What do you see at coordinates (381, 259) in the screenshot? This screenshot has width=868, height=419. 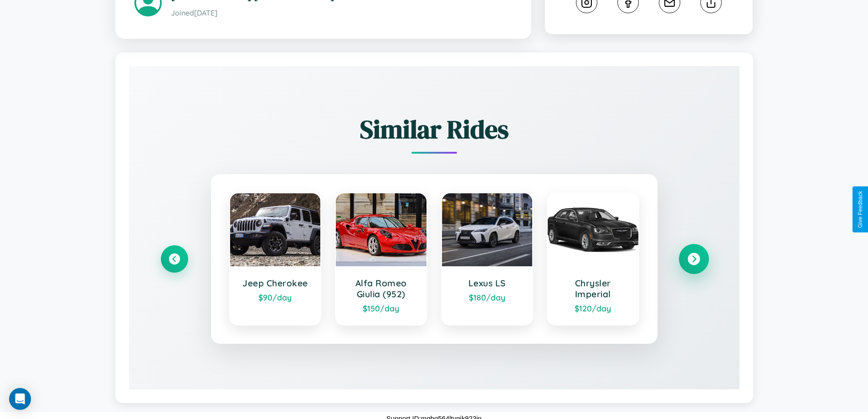 I see `a: Alfa Romeo Giulia (952)$150/day` at bounding box center [381, 259].